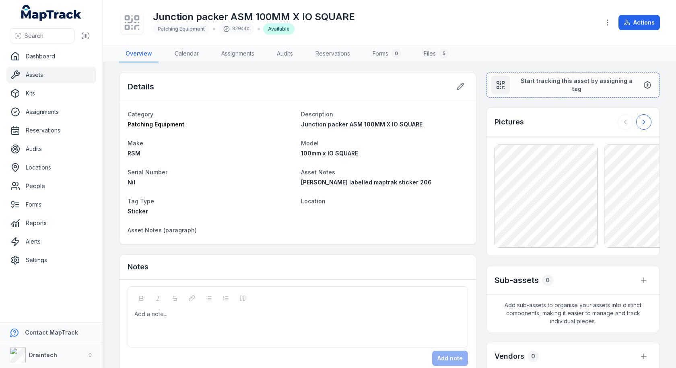  I want to click on a: Kits, so click(51, 93).